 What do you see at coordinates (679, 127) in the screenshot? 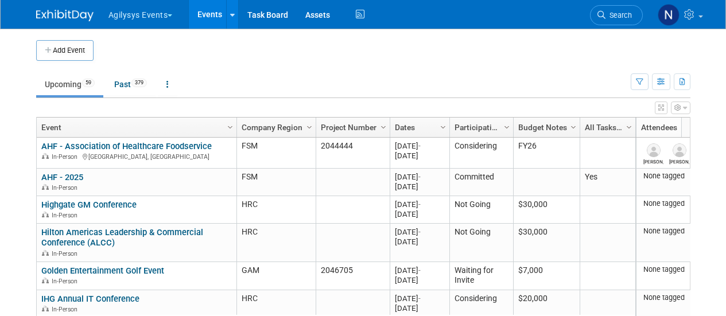
I see `a: Attendees` at bounding box center [679, 127].